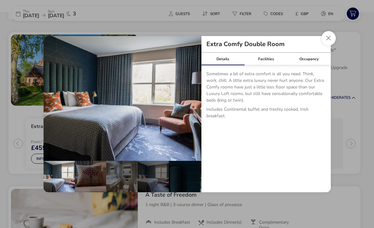 This screenshot has width=374, height=228. Describe the element at coordinates (309, 59) in the screenshot. I see `div: Occupancy` at that location.